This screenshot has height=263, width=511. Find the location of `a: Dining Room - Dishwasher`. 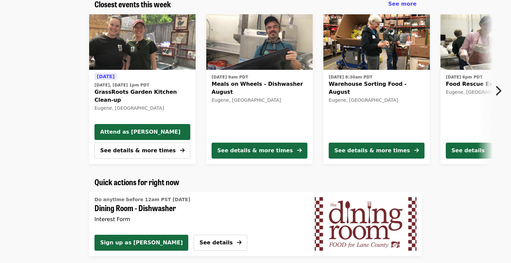

a: Dining Room - Dishwasher is located at coordinates (365, 224).